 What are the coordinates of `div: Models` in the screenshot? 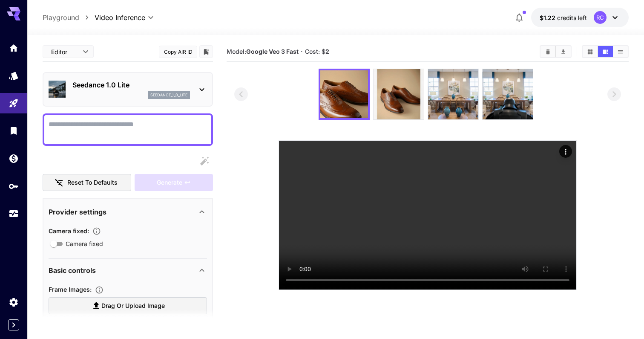 It's located at (13, 75).